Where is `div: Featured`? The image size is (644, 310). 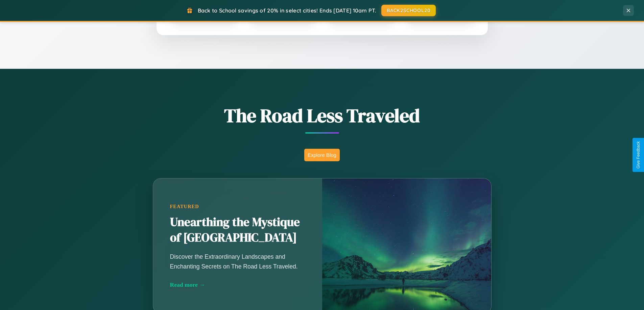
div: Featured is located at coordinates (237, 207).